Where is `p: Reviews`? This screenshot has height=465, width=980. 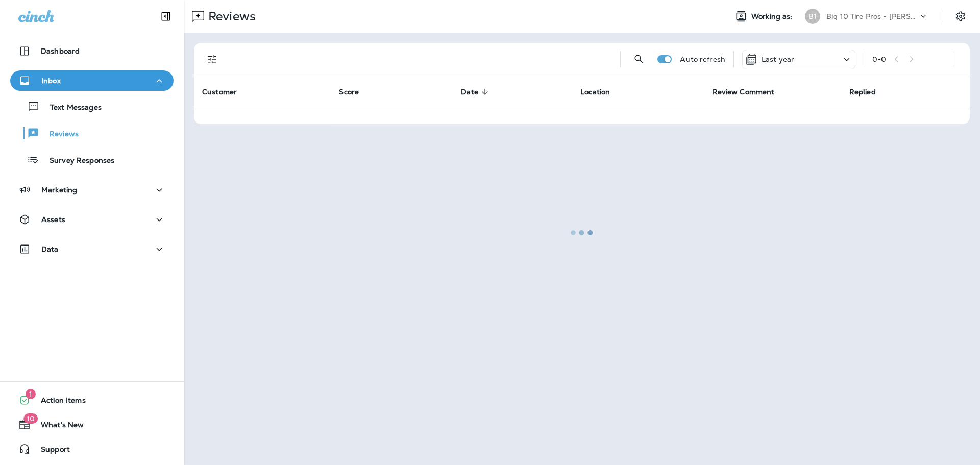
p: Reviews is located at coordinates (59, 134).